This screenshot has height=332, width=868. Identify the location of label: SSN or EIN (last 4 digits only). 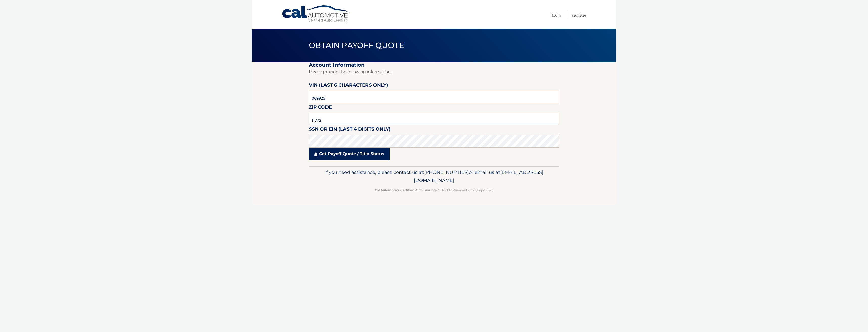
(349, 130).